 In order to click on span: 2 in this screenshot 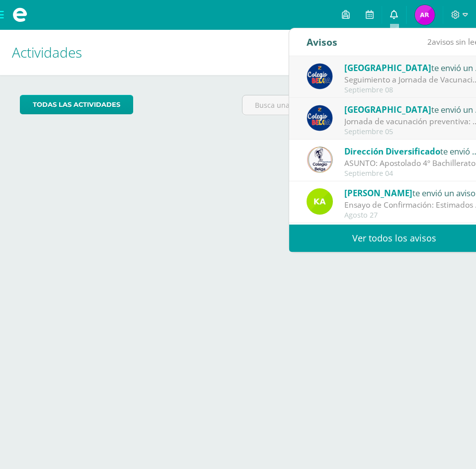, I will do `click(429, 42)`.